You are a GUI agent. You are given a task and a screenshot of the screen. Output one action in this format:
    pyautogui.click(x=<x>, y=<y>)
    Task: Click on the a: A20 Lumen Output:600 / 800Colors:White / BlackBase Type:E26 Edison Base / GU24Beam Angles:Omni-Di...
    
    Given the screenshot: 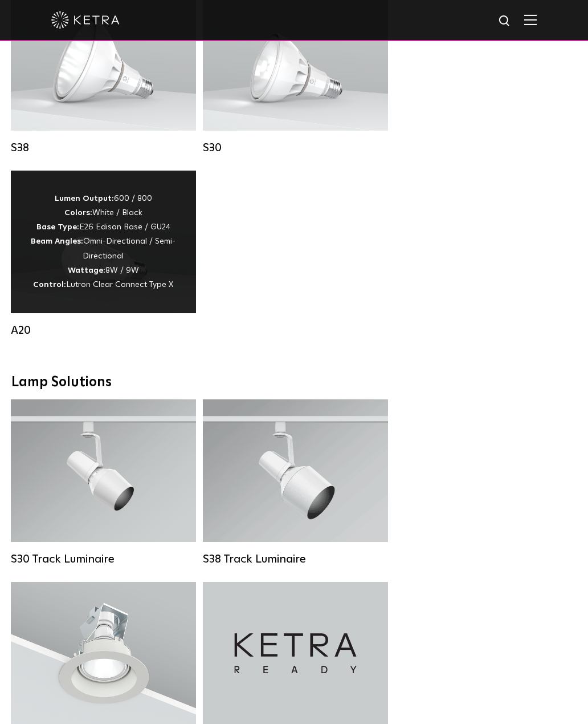 What is the action you would take?
    pyautogui.click(x=103, y=253)
    